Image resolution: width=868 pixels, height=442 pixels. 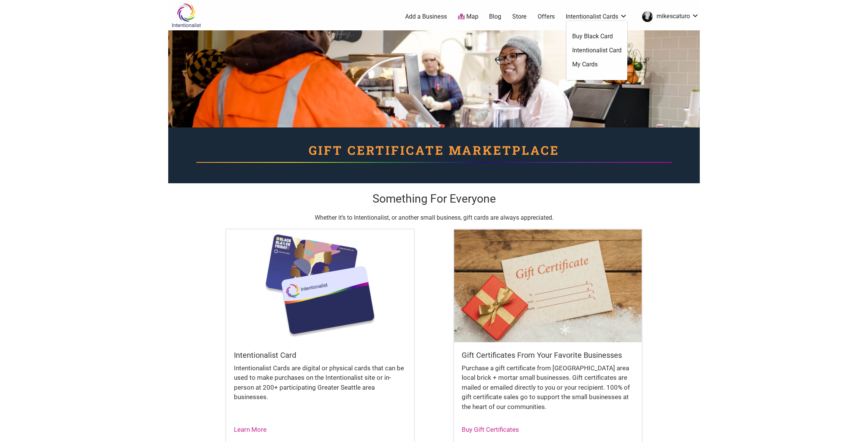 What do you see at coordinates (597, 64) in the screenshot?
I see `a: My Cards` at bounding box center [597, 64].